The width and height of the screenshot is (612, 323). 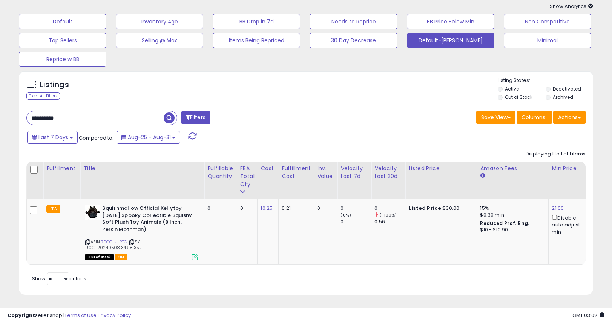 I want to click on small: FBA, so click(x=53, y=209).